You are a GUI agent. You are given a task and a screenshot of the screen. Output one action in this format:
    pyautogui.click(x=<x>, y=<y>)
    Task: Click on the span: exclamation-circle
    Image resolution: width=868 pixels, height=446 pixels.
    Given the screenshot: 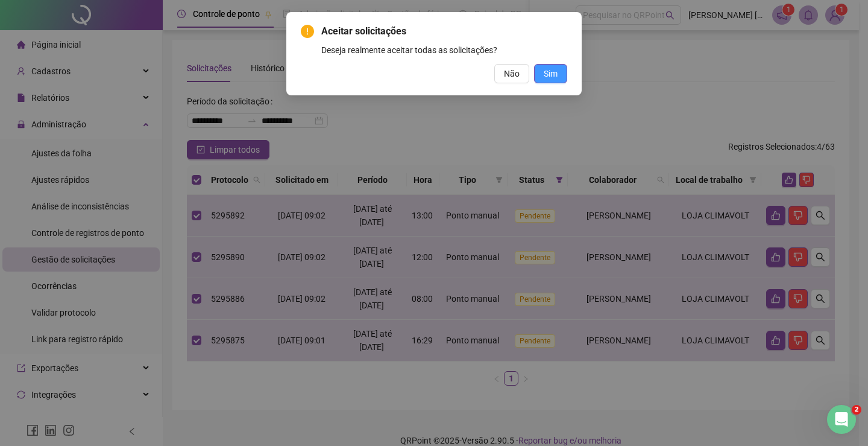 What is the action you would take?
    pyautogui.click(x=308, y=31)
    